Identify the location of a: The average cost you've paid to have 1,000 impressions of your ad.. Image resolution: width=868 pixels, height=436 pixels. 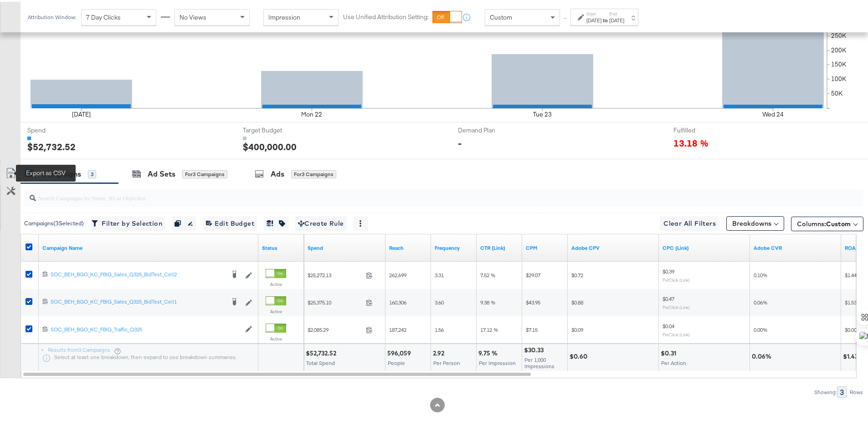
(545, 246).